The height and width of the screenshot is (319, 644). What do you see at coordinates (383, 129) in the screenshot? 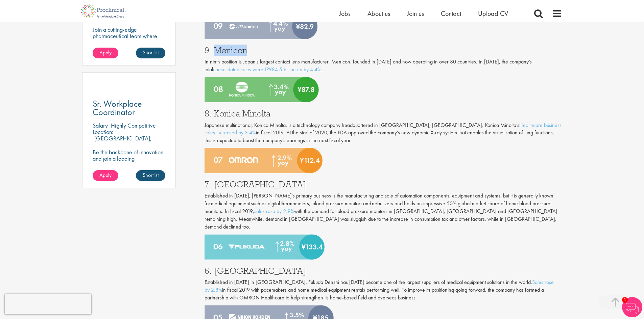
I see `a: Healthcare business sales increased by 3.4%` at bounding box center [383, 129].